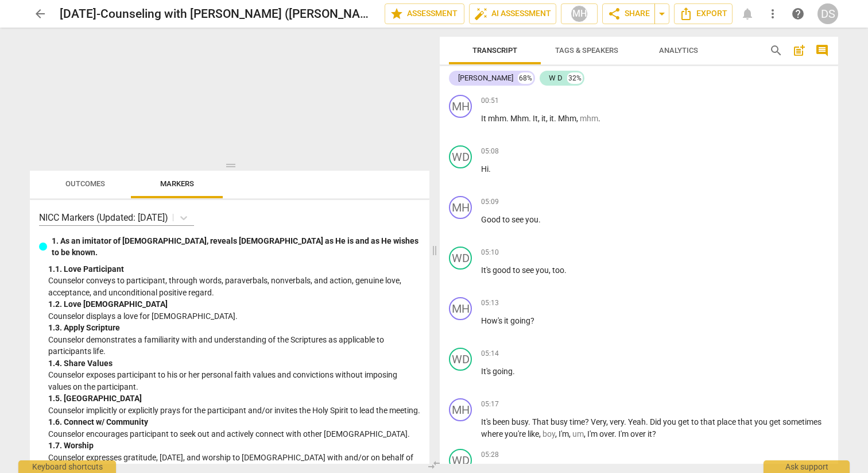  I want to click on span: arrow_drop_down, so click(662, 13).